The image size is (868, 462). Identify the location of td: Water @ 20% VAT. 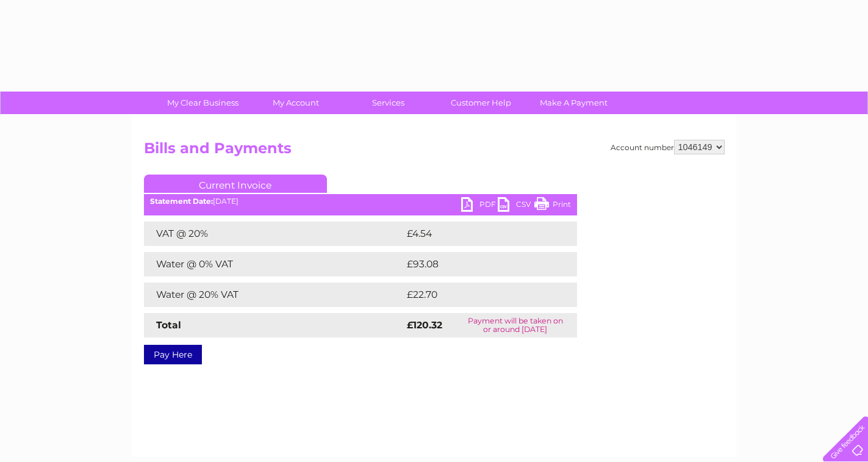
(274, 295).